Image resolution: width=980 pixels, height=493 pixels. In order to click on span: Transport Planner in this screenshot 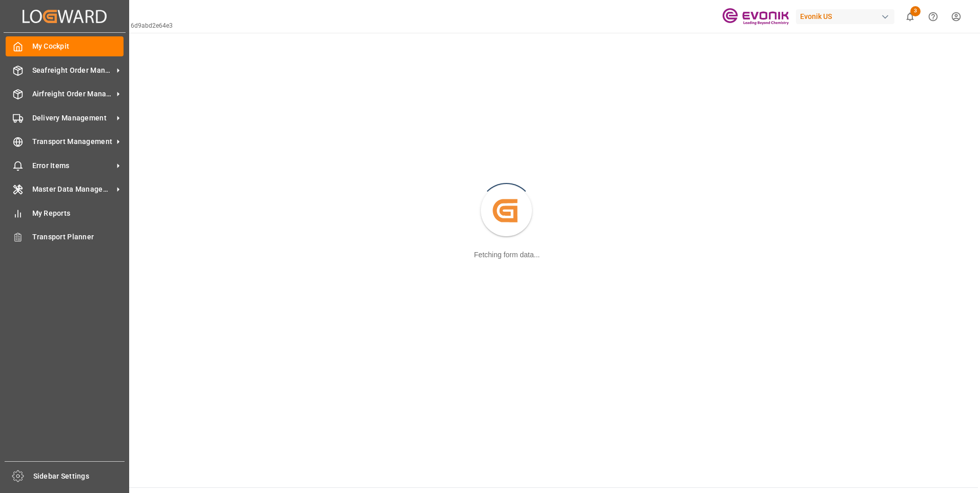, I will do `click(78, 237)`.